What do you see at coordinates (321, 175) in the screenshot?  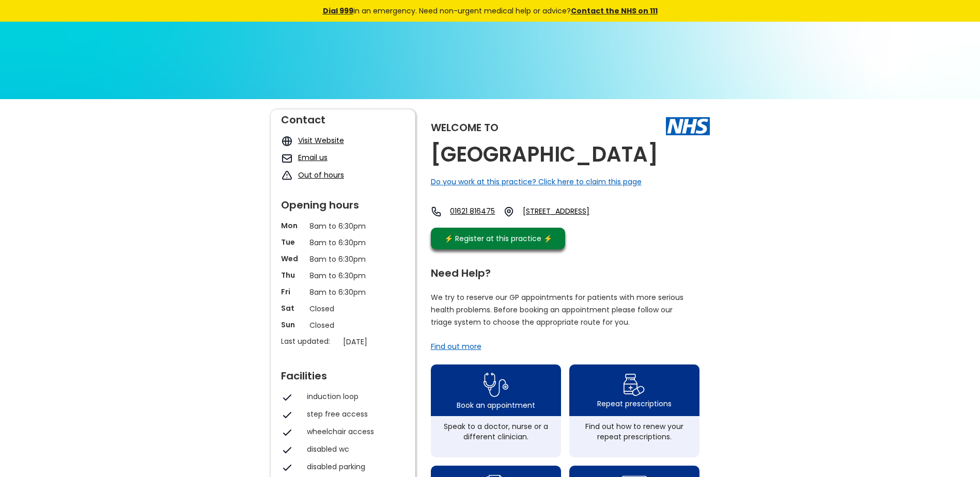 I see `a: Out of hours` at bounding box center [321, 175].